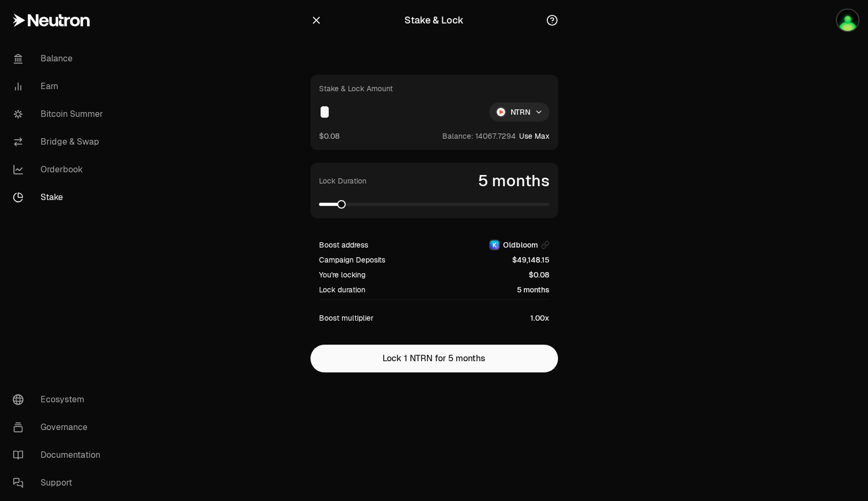 Image resolution: width=868 pixels, height=501 pixels. I want to click on a: Stake, so click(59, 198).